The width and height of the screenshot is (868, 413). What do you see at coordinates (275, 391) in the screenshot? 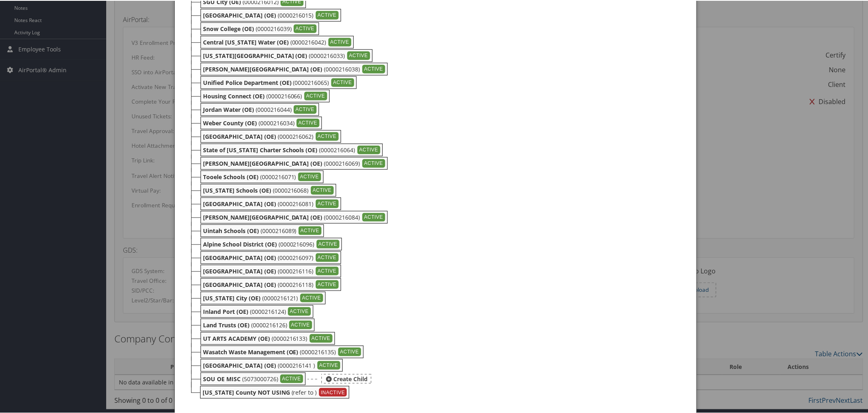
I see `div: (refer to )` at bounding box center [275, 391].